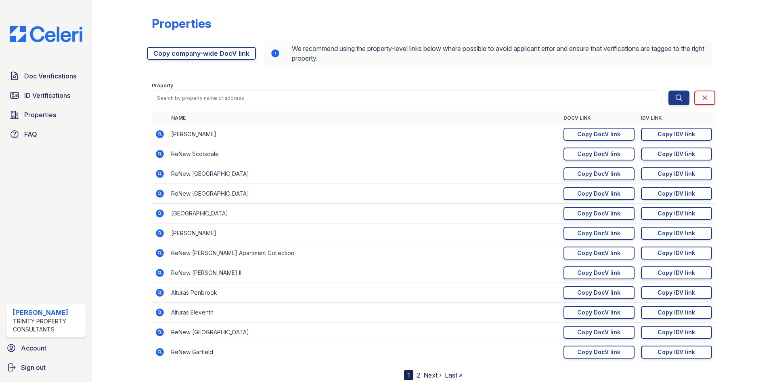 The height and width of the screenshot is (382, 775). I want to click on a: Next ›, so click(433, 375).